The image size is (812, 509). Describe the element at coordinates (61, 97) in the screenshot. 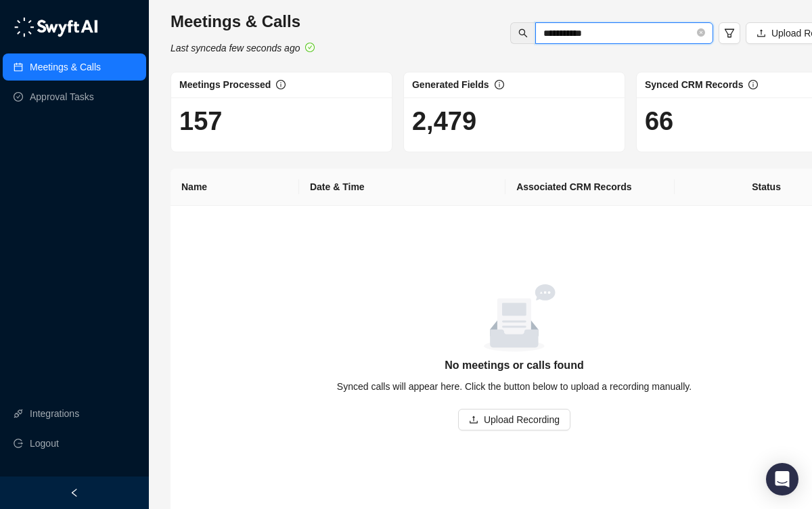

I see `a: Approval Tasks` at that location.